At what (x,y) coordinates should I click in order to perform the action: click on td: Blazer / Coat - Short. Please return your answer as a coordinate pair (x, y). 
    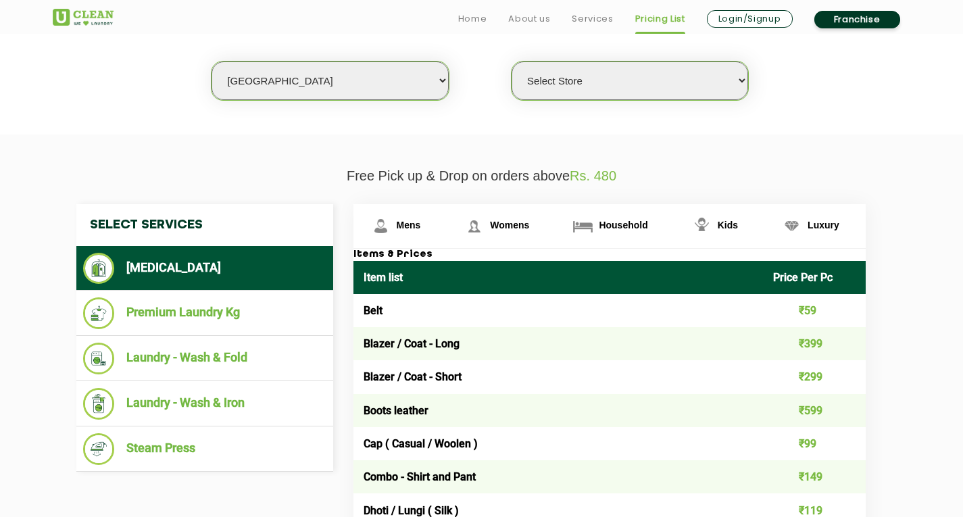
    Looking at the image, I should click on (558, 376).